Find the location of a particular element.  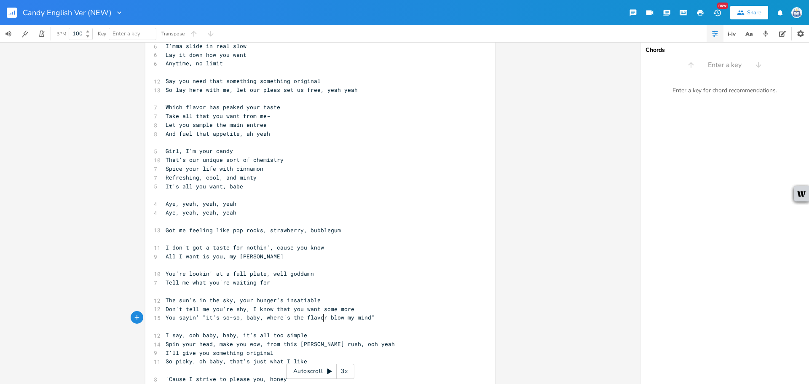

span: Tell me what you're waiting for is located at coordinates (218, 282).